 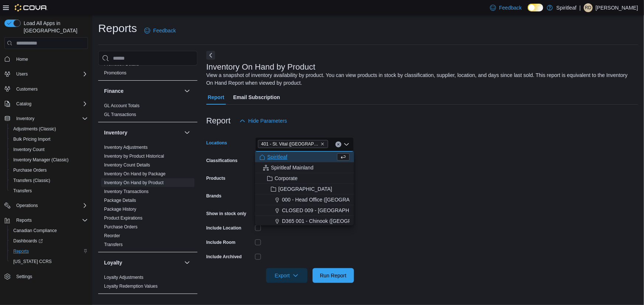 I want to click on span: Loyalty Adjustments, so click(x=124, y=278).